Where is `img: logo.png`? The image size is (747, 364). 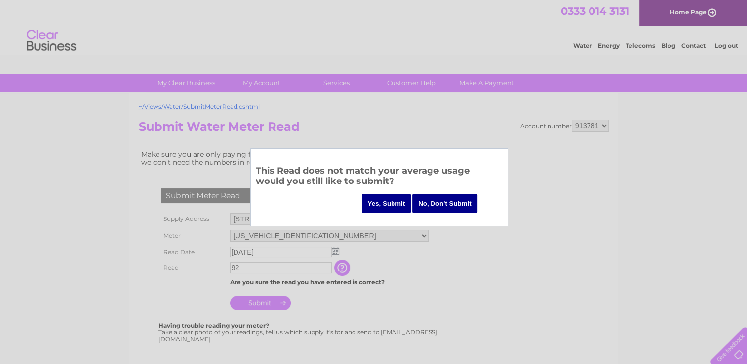
img: logo.png is located at coordinates (51, 40).